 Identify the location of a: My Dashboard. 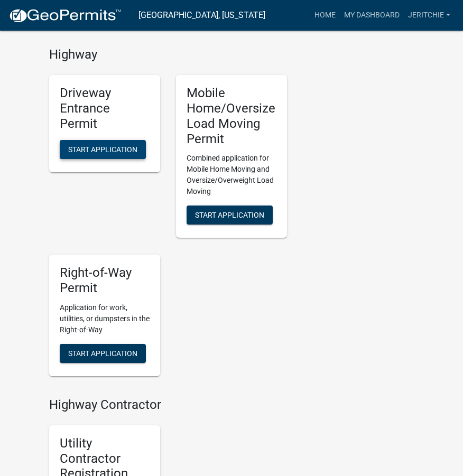
(372, 16).